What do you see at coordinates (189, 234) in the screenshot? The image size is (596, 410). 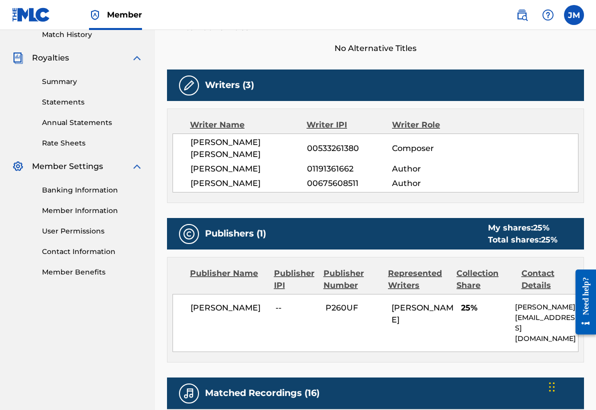 I see `img: Publishers` at bounding box center [189, 234].